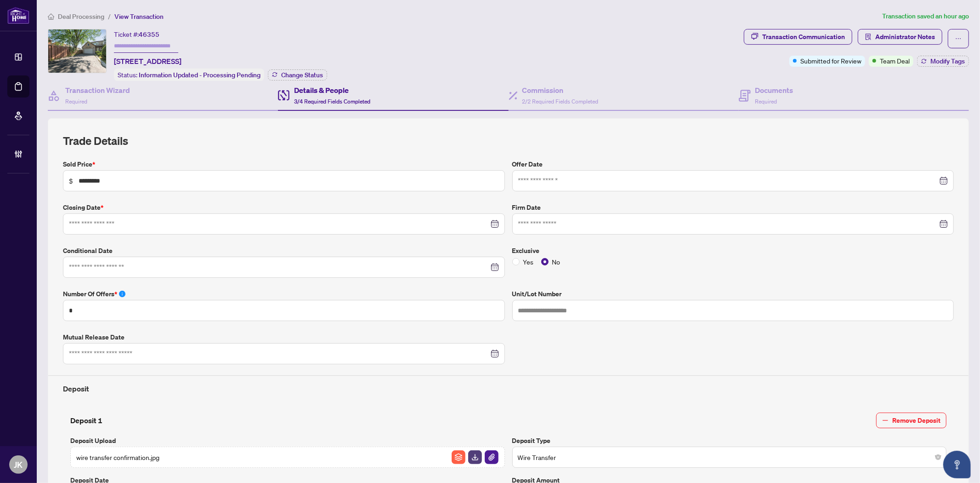 Image resolution: width=980 pixels, height=483 pixels. What do you see at coordinates (284, 294) in the screenshot?
I see `label: Number of offers` at bounding box center [284, 294].